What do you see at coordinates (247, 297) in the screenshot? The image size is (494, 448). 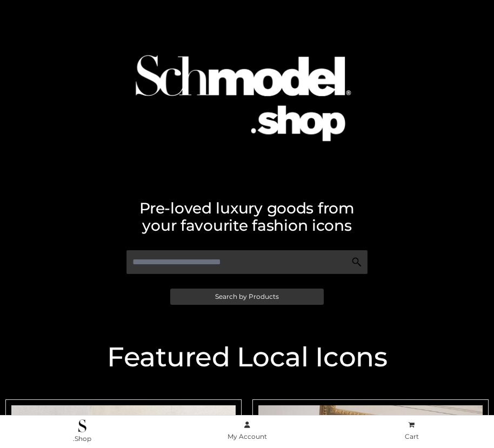 I see `span: Search by Products` at bounding box center [247, 297].